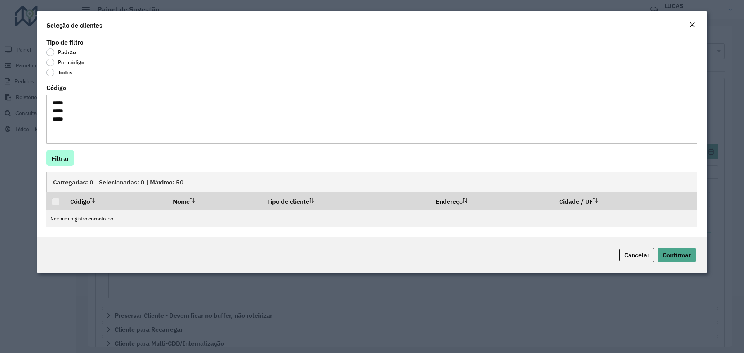  I want to click on button: Confirmar, so click(676, 255).